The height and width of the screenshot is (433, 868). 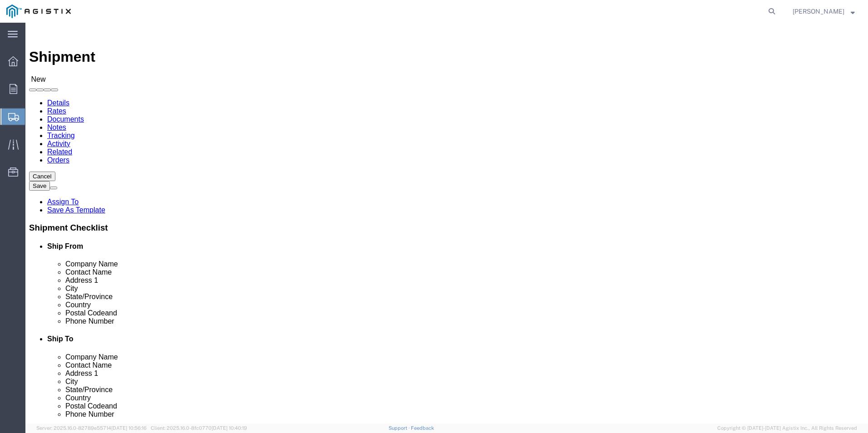 I want to click on span: Janna Hardy, so click(x=818, y=12).